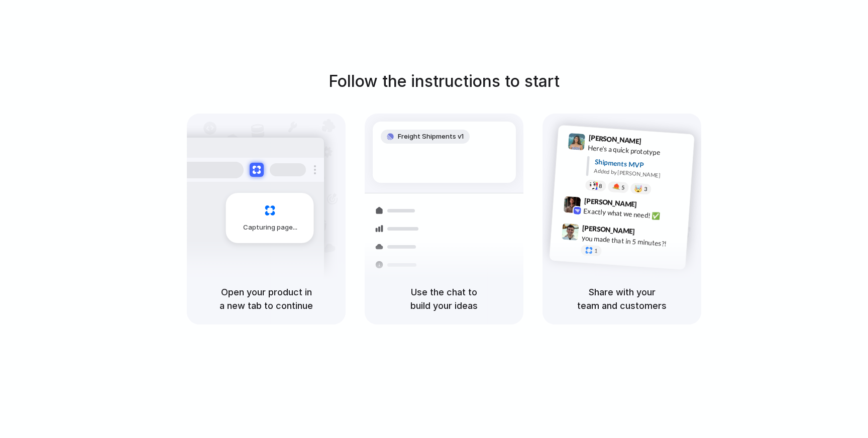 The height and width of the screenshot is (438, 868). What do you see at coordinates (646, 189) in the screenshot?
I see `span: 3` at bounding box center [646, 189].